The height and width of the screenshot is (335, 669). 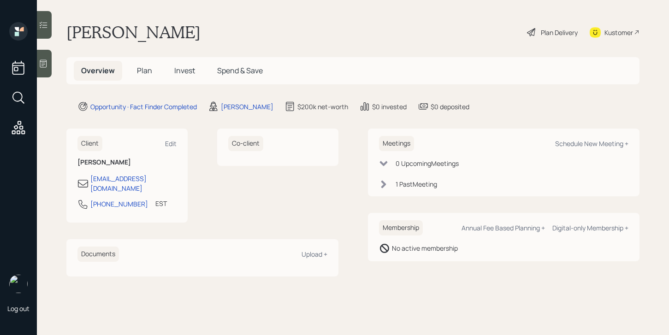 What do you see at coordinates (592, 143) in the screenshot?
I see `div: Schedule New Meeting +` at bounding box center [592, 143].